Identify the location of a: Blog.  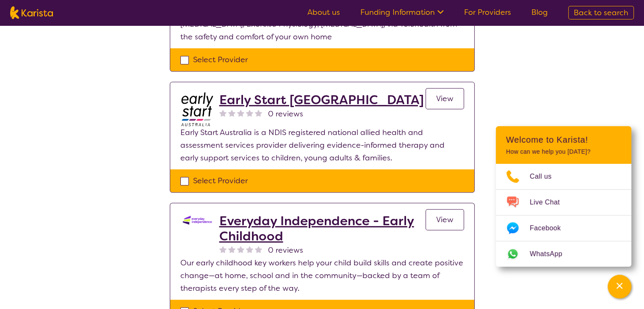
(539, 12).